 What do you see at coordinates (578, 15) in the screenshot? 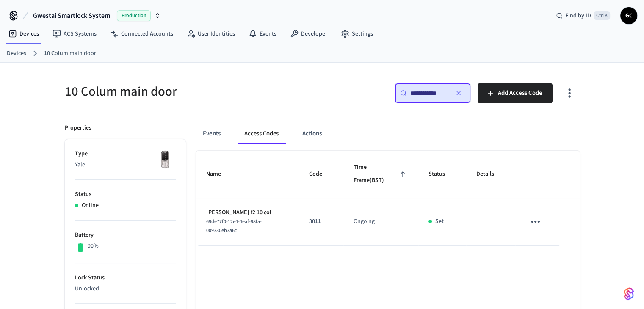
I see `span: Find by ID` at bounding box center [578, 15].